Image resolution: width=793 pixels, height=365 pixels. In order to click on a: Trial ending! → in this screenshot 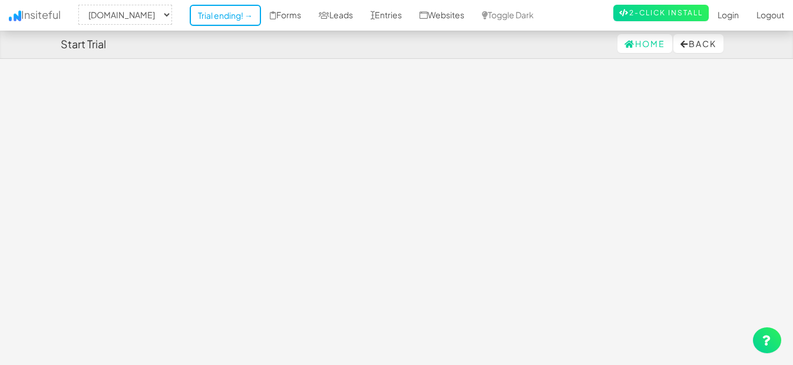, I will do `click(225, 15)`.